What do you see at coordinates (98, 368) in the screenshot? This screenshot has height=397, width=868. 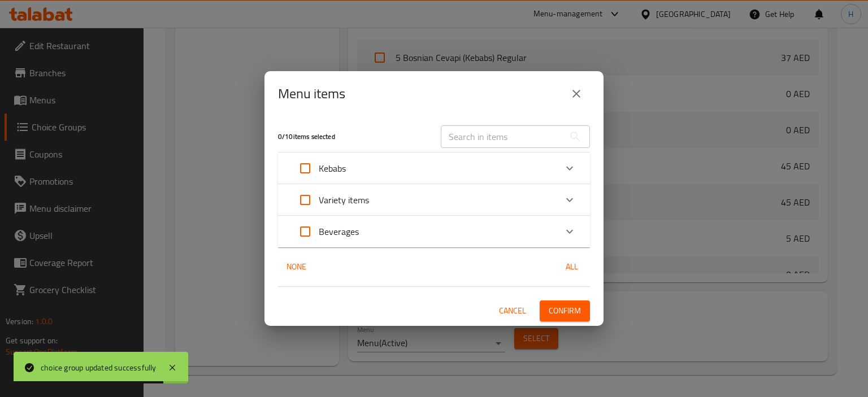 I see `div: choice group updated successfully` at bounding box center [98, 368].